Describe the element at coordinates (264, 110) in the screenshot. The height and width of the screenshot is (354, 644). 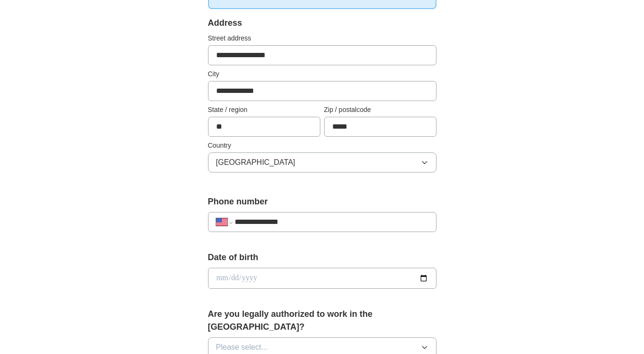
I see `label: State / region` at that location.